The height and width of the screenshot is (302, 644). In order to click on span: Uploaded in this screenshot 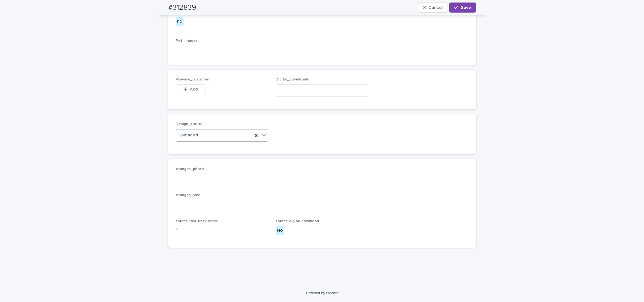, I will do `click(189, 135)`.